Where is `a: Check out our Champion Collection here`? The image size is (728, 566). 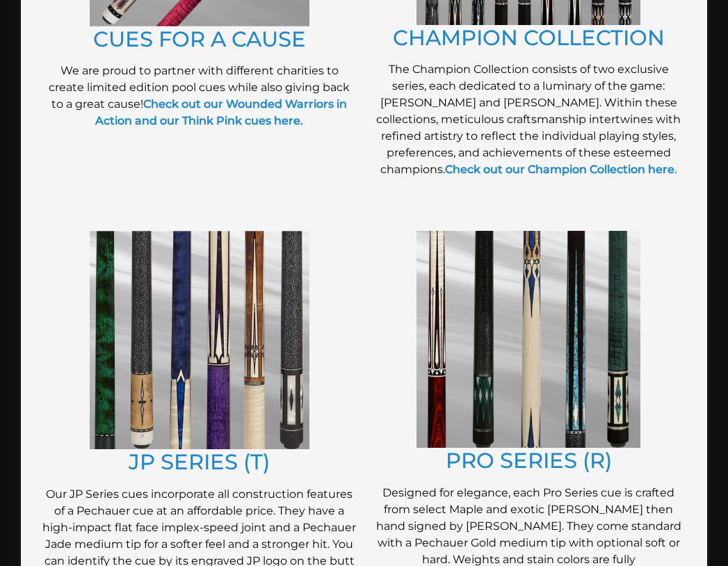 a: Check out our Champion Collection here is located at coordinates (559, 169).